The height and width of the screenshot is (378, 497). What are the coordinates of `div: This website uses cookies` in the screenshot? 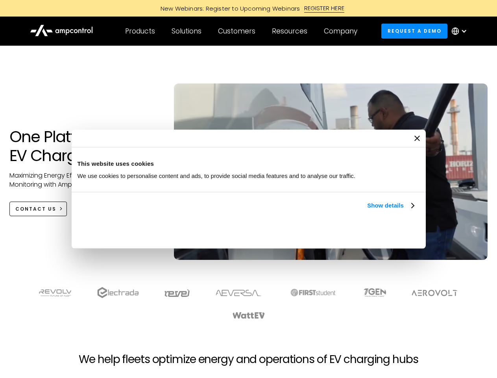 It's located at (249, 164).